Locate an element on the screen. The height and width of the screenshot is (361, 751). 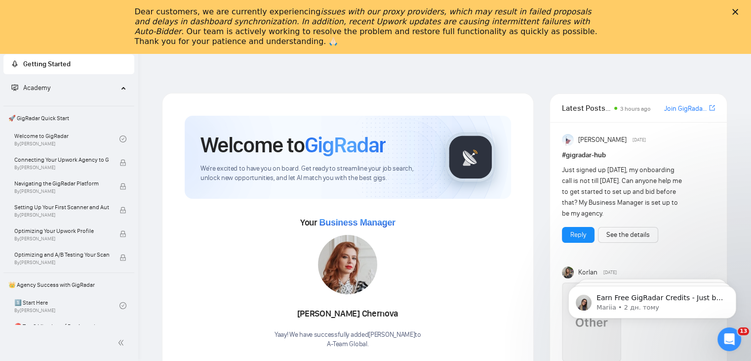
p: Message from Mariia, sent 2 дн. тому is located at coordinates (107, 42).